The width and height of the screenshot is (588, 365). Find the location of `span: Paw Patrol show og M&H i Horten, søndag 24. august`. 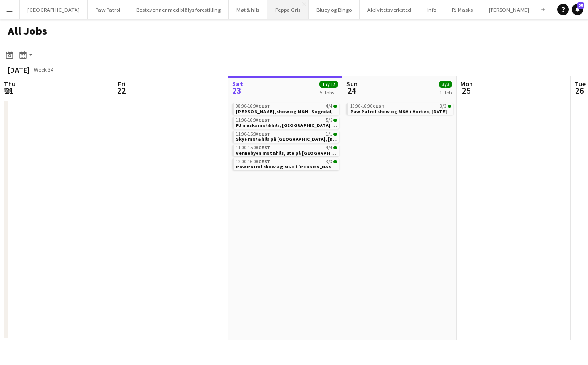

span: Paw Patrol show og M&H i Horten, søndag 24. august is located at coordinates (398, 111).